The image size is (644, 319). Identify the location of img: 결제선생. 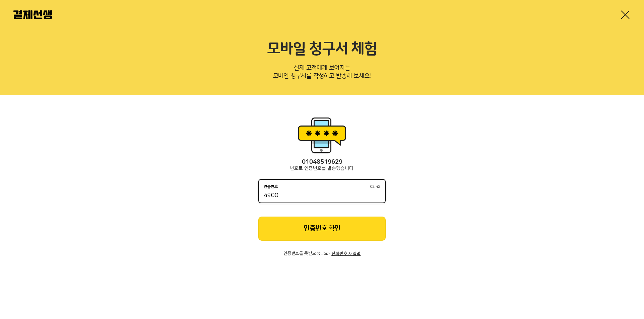
(33, 15).